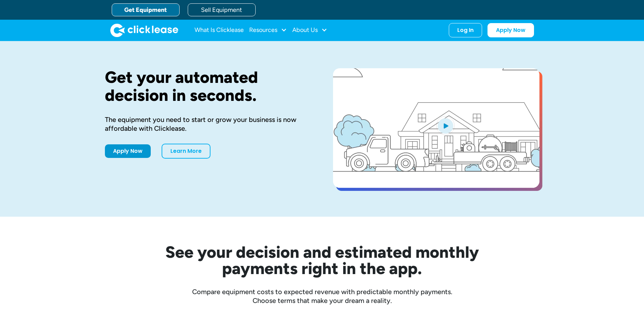 The image size is (644, 324). I want to click on h2: See your decision and estimated monthly payments right in the app., so click(322, 260).